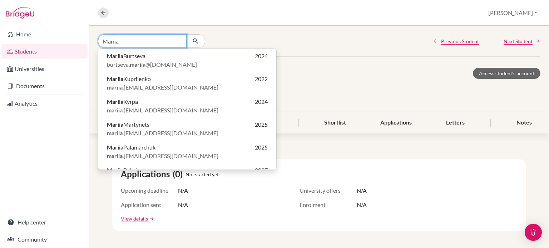 This screenshot has height=248, width=549. I want to click on span: Applications, so click(146, 174).